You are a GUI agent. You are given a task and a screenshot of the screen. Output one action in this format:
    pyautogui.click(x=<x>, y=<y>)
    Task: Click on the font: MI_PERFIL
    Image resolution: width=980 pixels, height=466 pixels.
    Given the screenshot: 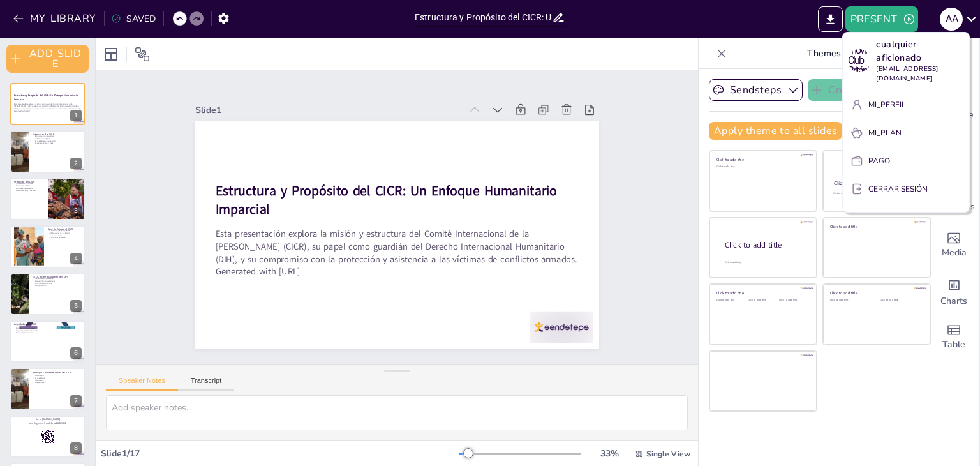 What is the action you would take?
    pyautogui.click(x=887, y=104)
    